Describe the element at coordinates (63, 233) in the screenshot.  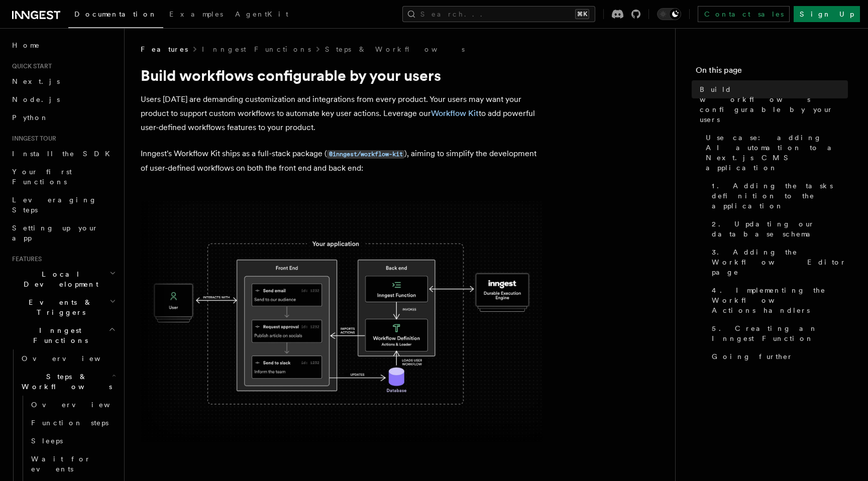
I see `a: Setting up your app` at that location.